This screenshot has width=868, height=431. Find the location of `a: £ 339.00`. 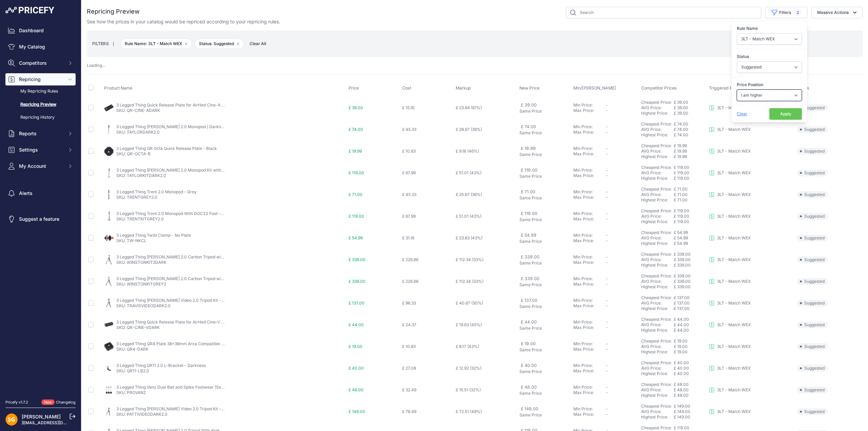

a: £ 339.00 is located at coordinates (682, 254).